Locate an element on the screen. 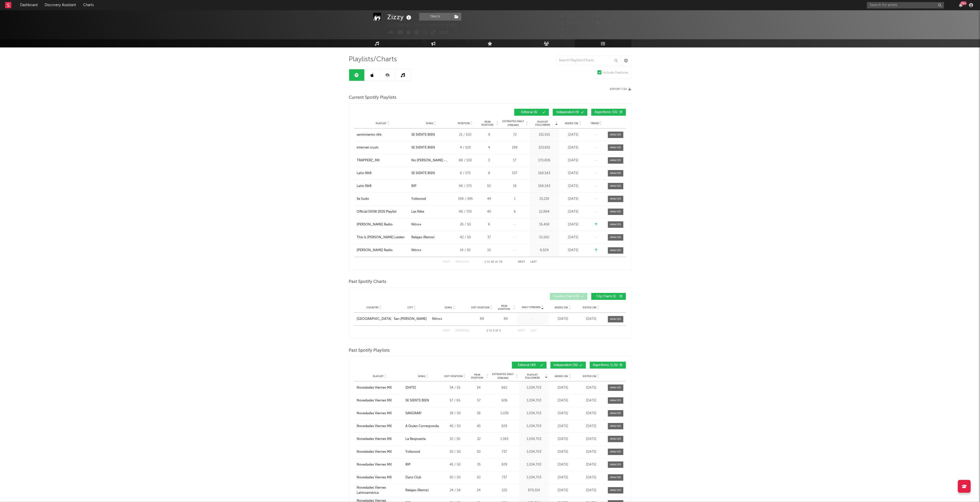  span: Playlist is located at coordinates (378, 376).